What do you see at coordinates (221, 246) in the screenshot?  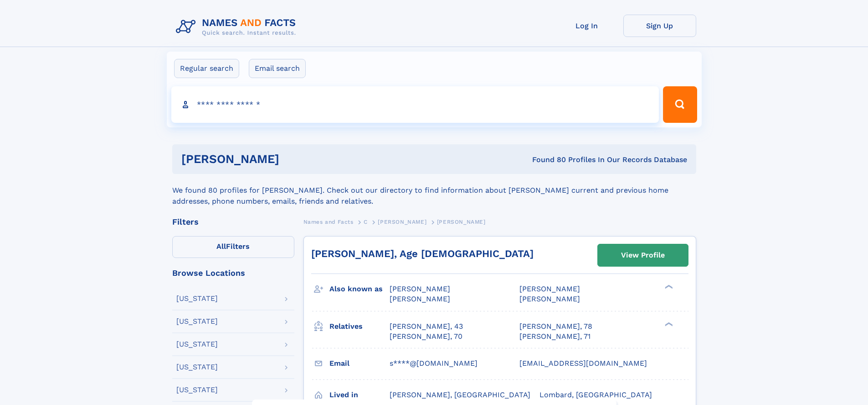 I see `span: All` at bounding box center [221, 246].